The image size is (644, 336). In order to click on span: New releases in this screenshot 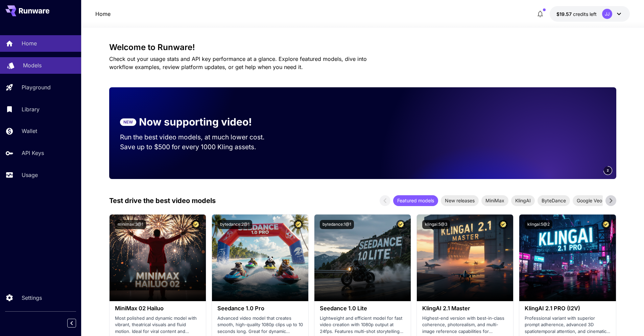, I will do `click(459, 201)`.